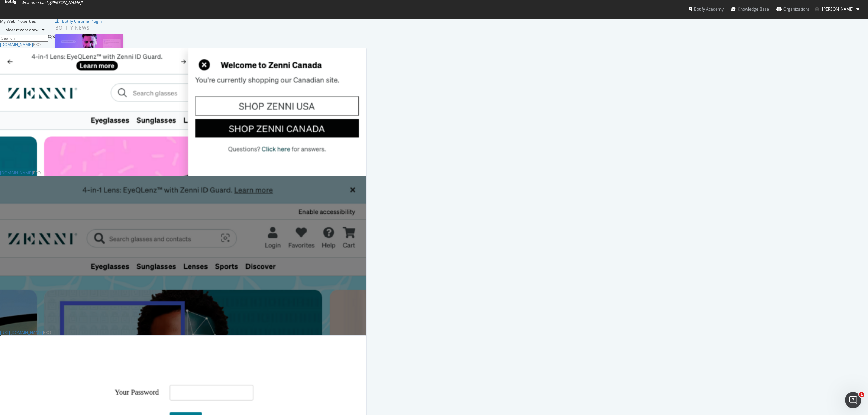 The width and height of the screenshot is (868, 415). What do you see at coordinates (22, 30) in the screenshot?
I see `div: Most recent crawl` at bounding box center [22, 30].